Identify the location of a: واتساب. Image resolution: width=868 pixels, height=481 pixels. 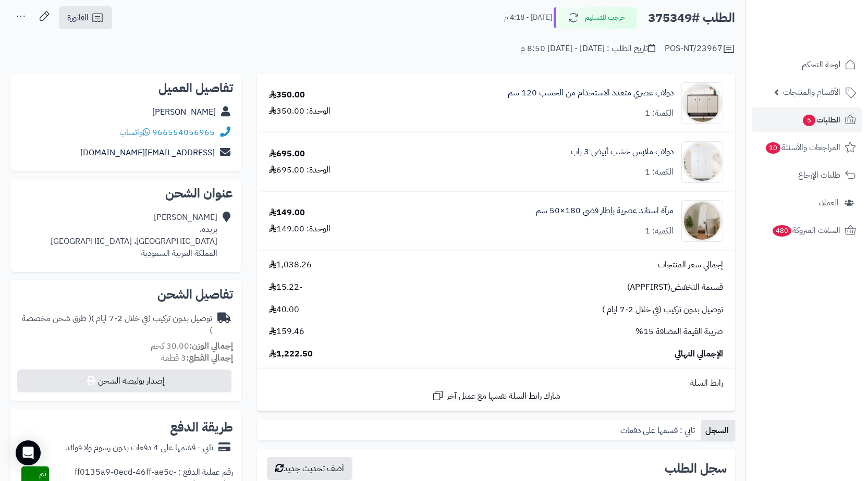
(135, 133).